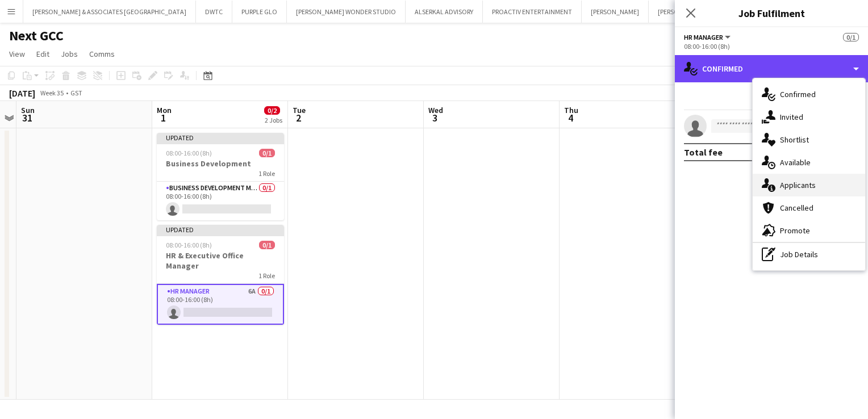 This screenshot has height=419, width=868. I want to click on app-card-role: Business Development Manager0/108:00-16:00 (8h), so click(220, 201).